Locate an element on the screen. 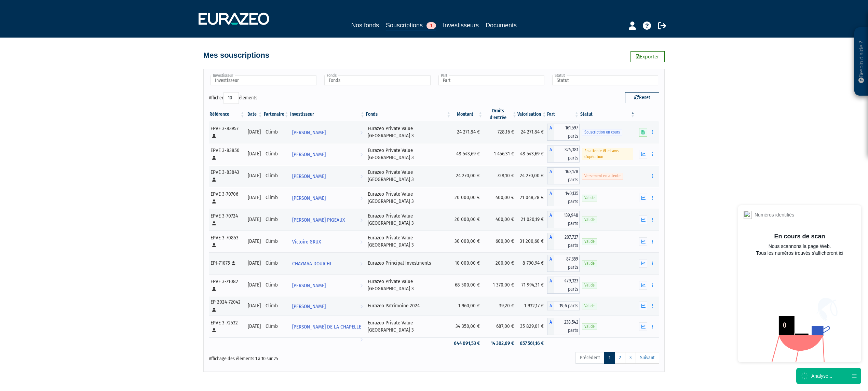 Image resolution: width=868 pixels, height=391 pixels. div: EPI-71075 is located at coordinates (226, 263).